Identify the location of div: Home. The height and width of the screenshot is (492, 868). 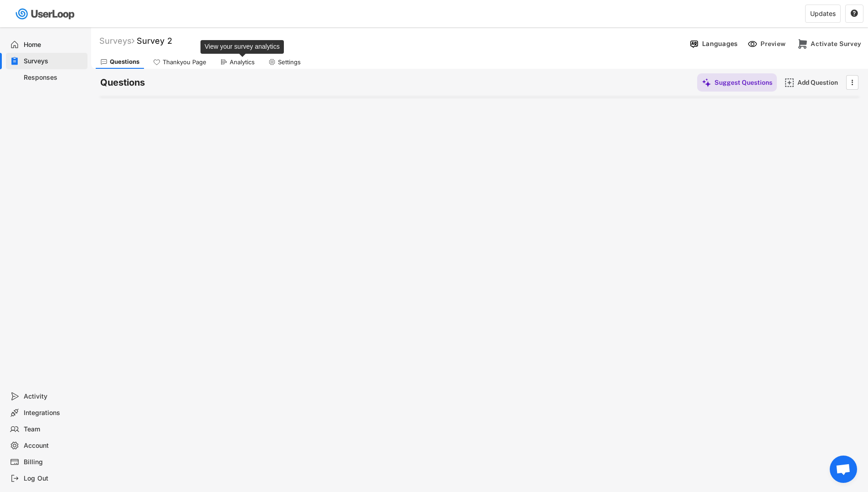
(54, 44).